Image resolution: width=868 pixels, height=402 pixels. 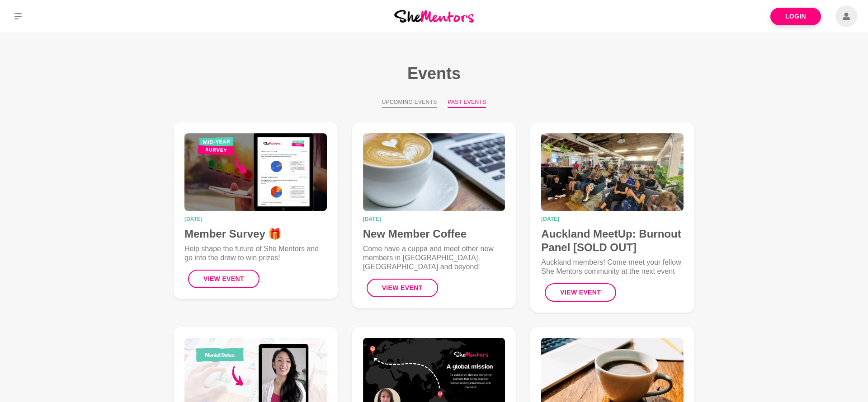 I want to click on img: Auckland MeetUp: Burnout Panel [SOLD OUT], so click(x=612, y=172).